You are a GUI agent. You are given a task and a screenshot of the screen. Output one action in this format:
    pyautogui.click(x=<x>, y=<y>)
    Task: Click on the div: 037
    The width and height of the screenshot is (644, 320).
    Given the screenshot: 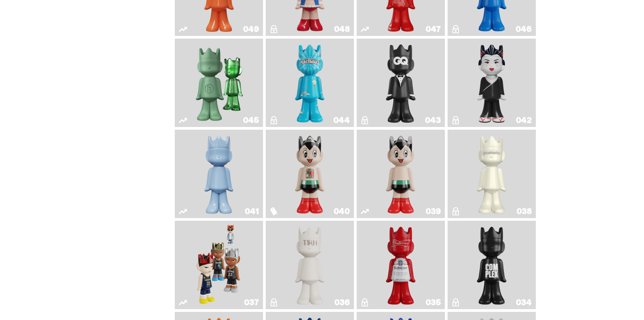 What is the action you would take?
    pyautogui.click(x=252, y=303)
    